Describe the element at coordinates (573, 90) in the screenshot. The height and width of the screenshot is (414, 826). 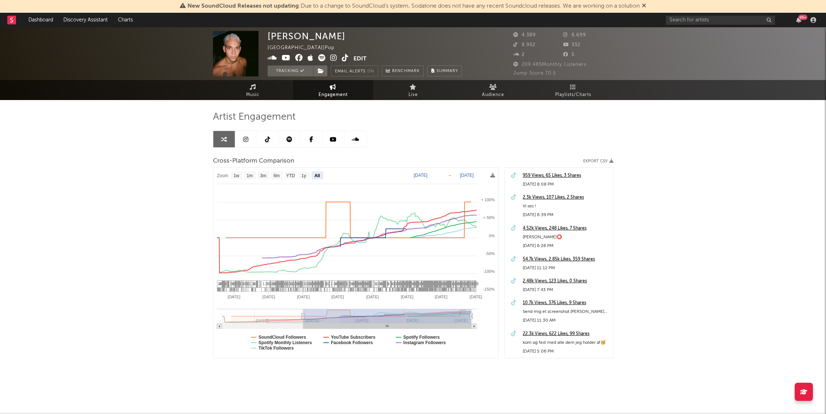
I see `a: Playlists/Charts` at that location.